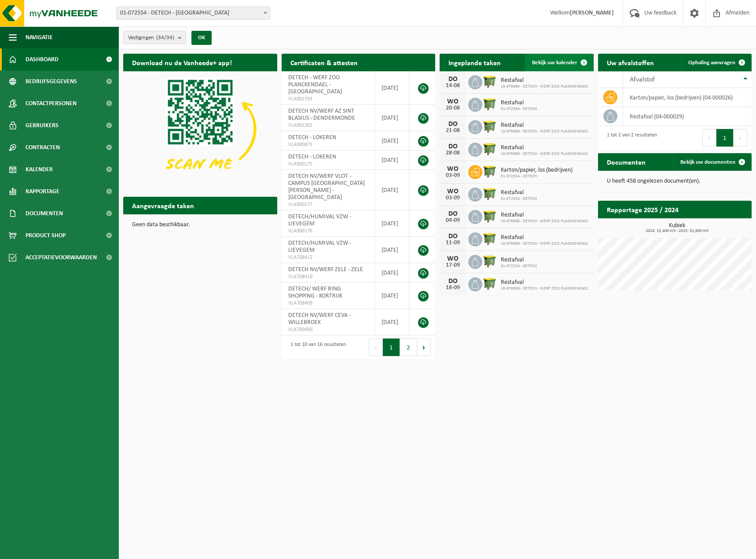  Describe the element at coordinates (201, 225) in the screenshot. I see `p: Geen data beschikbaar.` at that location.